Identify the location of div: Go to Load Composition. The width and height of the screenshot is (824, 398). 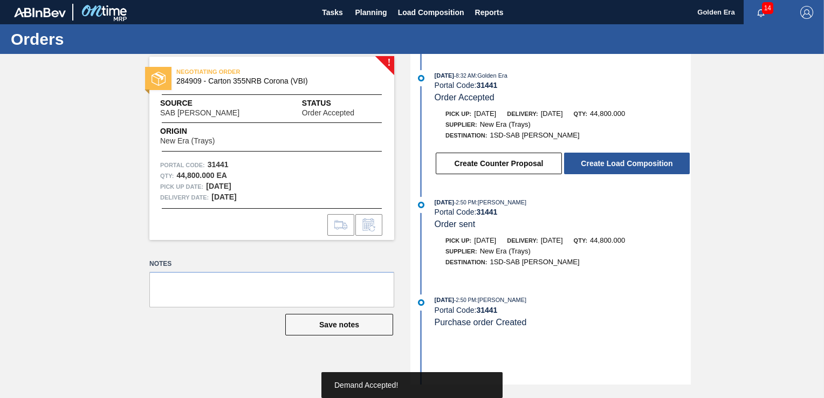
(341, 225).